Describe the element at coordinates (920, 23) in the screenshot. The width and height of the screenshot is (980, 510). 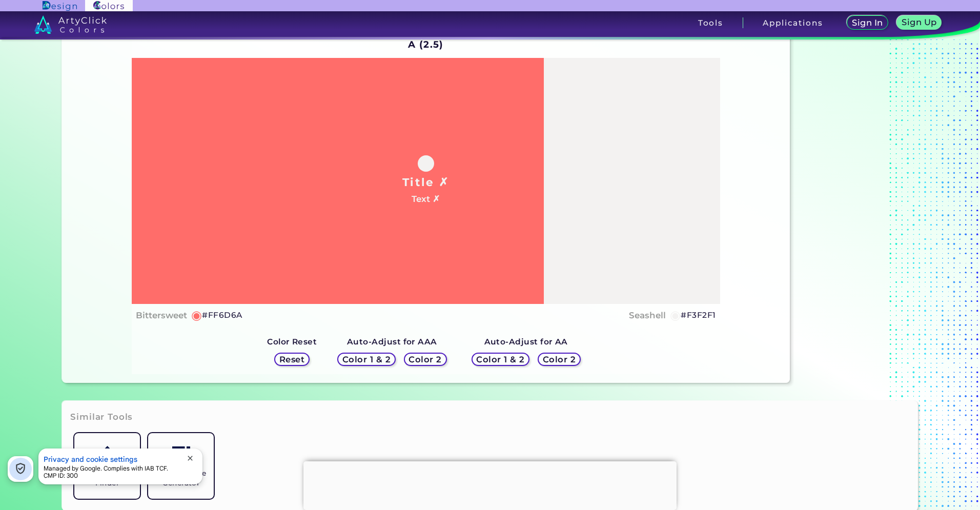
I see `a: Sign Up` at that location.